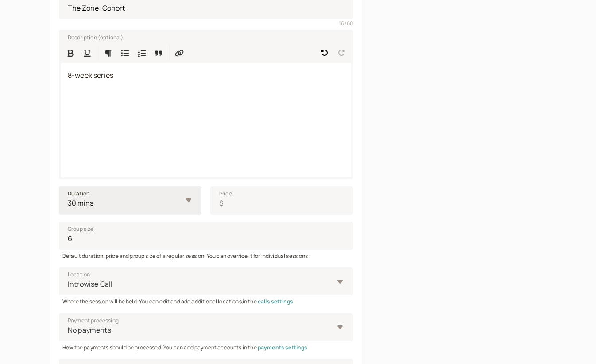 Image resolution: width=596 pixels, height=364 pixels. Describe the element at coordinates (206, 236) in the screenshot. I see `input: Group size` at that location.